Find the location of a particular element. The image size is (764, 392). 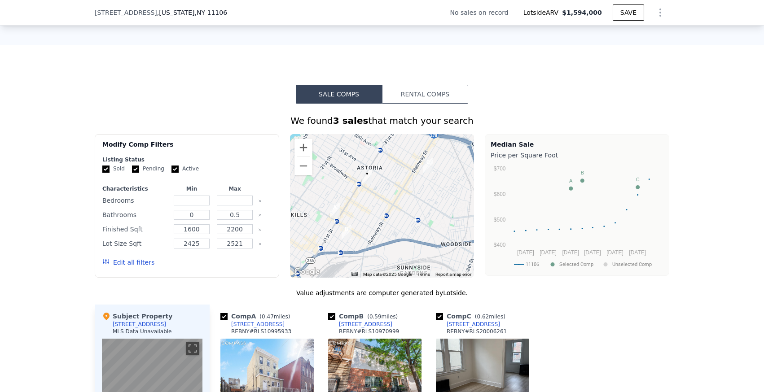

text: $500 is located at coordinates (500, 220).